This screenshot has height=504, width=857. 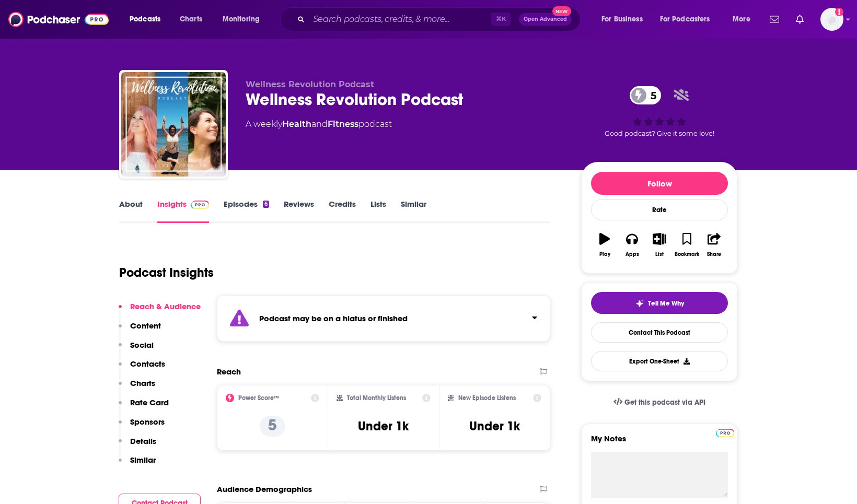 I want to click on h2: Power Score™, so click(x=259, y=398).